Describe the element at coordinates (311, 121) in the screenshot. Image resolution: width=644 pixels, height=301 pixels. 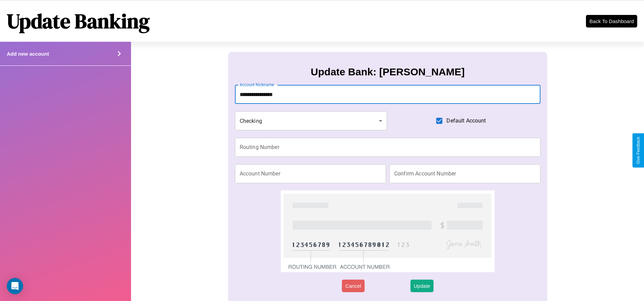
I see `div: Checking` at that location.